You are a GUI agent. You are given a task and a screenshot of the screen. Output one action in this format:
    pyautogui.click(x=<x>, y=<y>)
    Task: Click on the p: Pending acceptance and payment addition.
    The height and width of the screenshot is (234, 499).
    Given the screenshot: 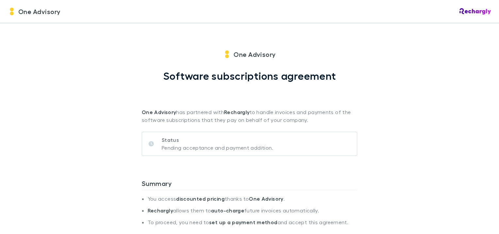 What is the action you would take?
    pyautogui.click(x=217, y=147)
    